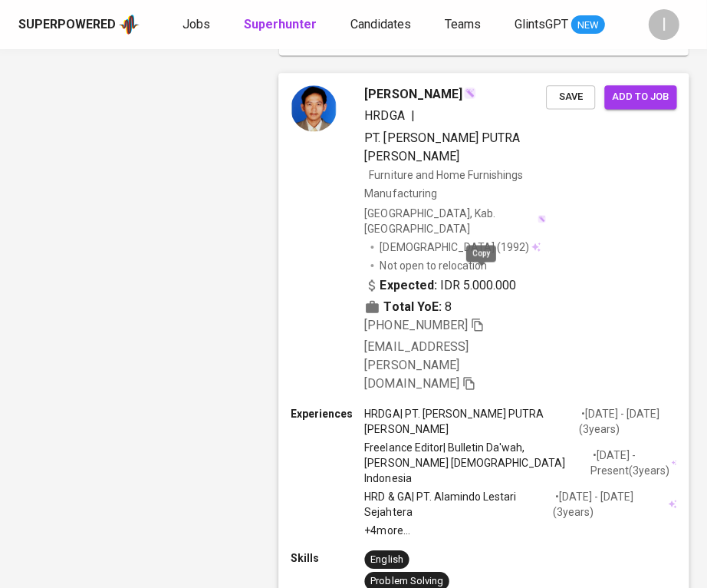 This screenshot has height=588, width=707. Describe the element at coordinates (459, 504) in the screenshot. I see `p: HRD & GA | PT. Alamindo Lestari Sejahtera` at that location.